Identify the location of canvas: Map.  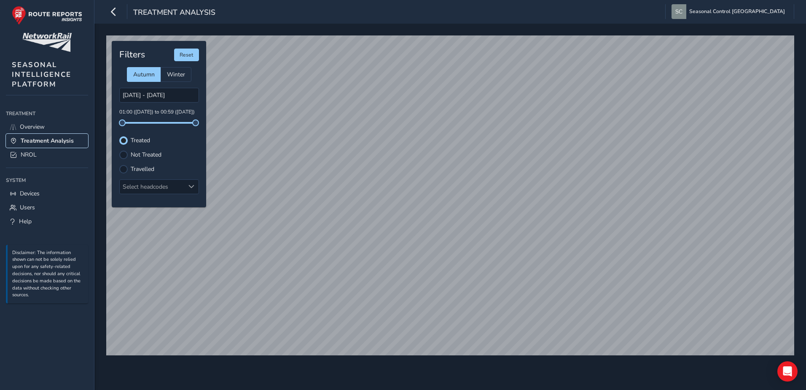
(450, 195).